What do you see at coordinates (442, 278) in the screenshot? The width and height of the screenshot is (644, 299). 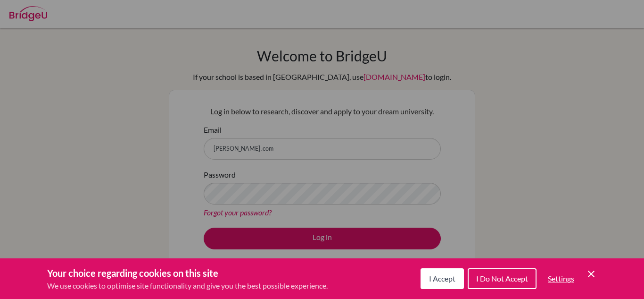 I see `button: I Accept` at bounding box center [442, 278].